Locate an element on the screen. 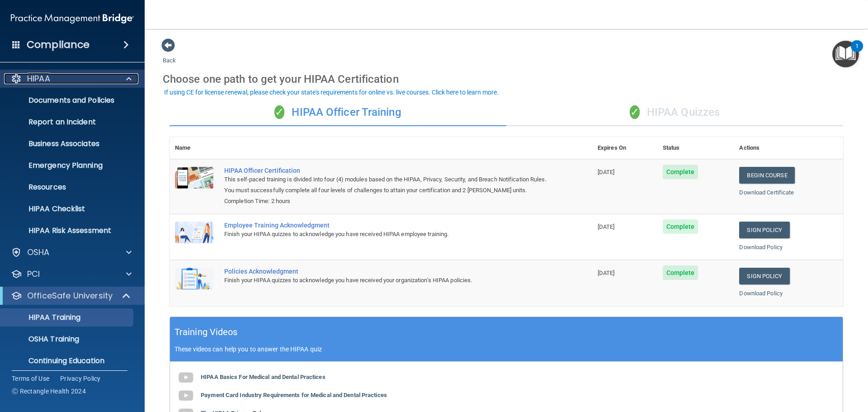  a: Terms of Use is located at coordinates (30, 379).